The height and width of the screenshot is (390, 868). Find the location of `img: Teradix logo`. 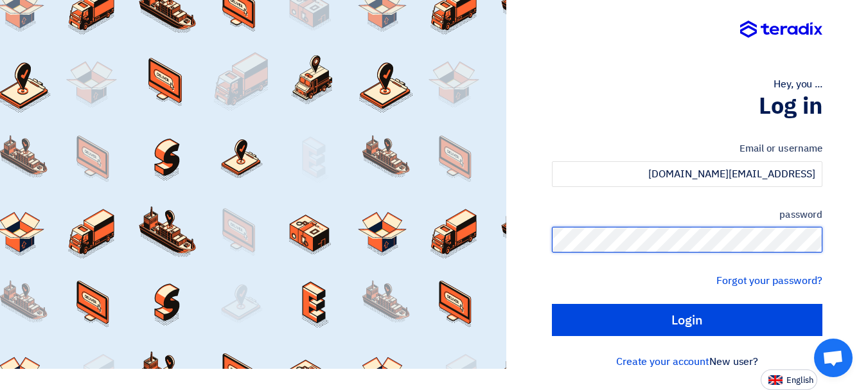

img: Teradix logo is located at coordinates (781, 30).